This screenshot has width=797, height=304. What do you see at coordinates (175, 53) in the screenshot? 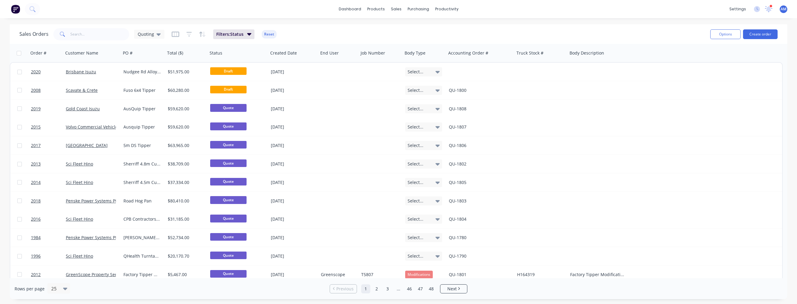
I see `div: Total ($)` at bounding box center [175, 53].